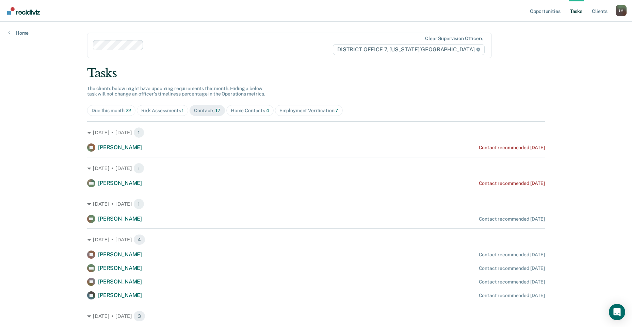  Describe the element at coordinates (128, 111) in the screenshot. I see `span: 22` at that location.